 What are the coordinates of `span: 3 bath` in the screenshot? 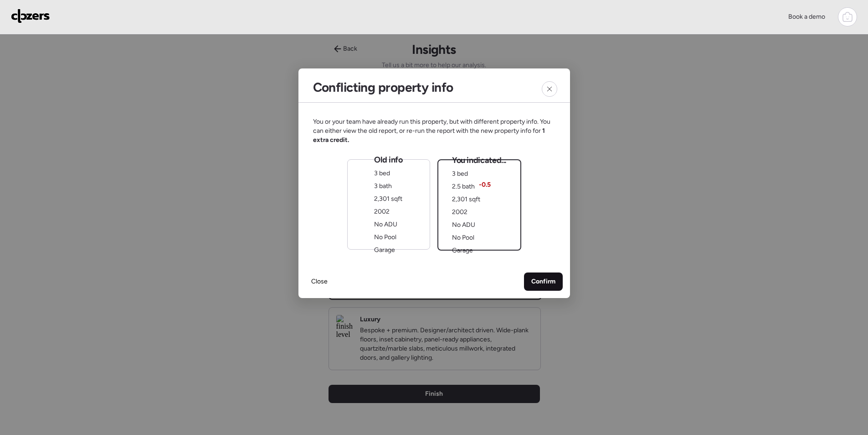 It's located at (383, 186).